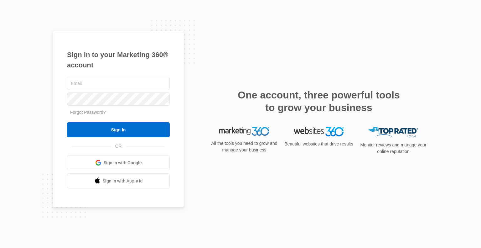 The width and height of the screenshot is (481, 248). Describe the element at coordinates (393, 132) in the screenshot. I see `img: Top Rated Local` at that location.